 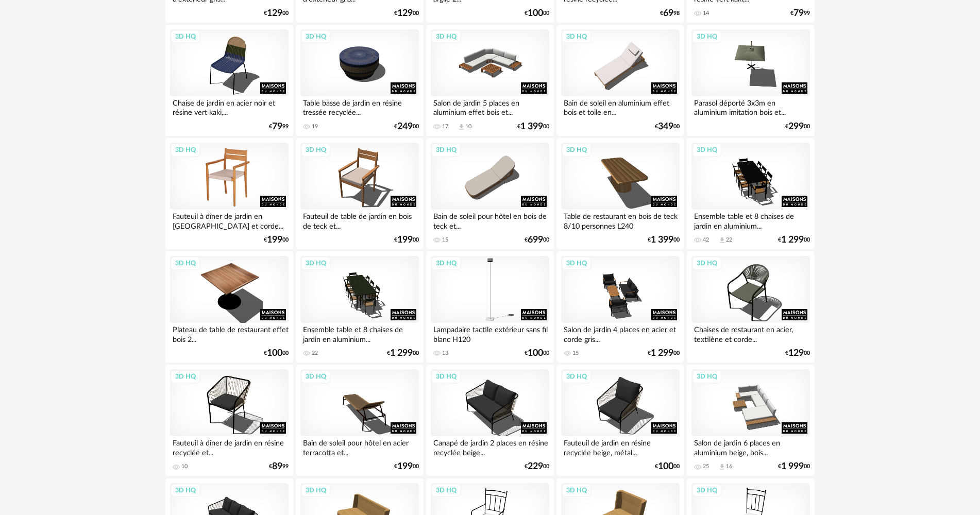 I want to click on a: 3D HQ Bain de soleil en aluminium effet bois et toile en... €34900, so click(x=620, y=80).